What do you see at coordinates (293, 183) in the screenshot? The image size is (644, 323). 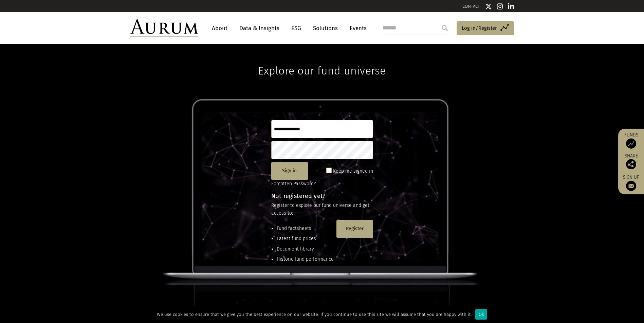 I see `a: Forgotten Password?` at bounding box center [293, 183].